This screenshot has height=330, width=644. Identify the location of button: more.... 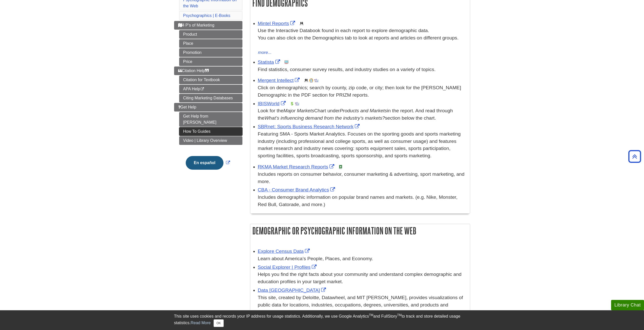
(265, 53).